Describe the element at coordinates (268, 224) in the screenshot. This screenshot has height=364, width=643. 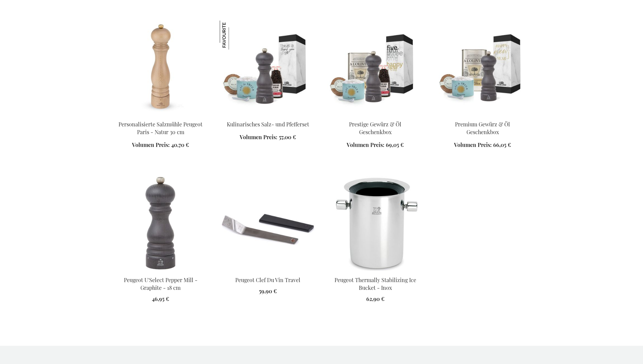
I see `img: Peugeot Clef Du Vin Travel` at that location.